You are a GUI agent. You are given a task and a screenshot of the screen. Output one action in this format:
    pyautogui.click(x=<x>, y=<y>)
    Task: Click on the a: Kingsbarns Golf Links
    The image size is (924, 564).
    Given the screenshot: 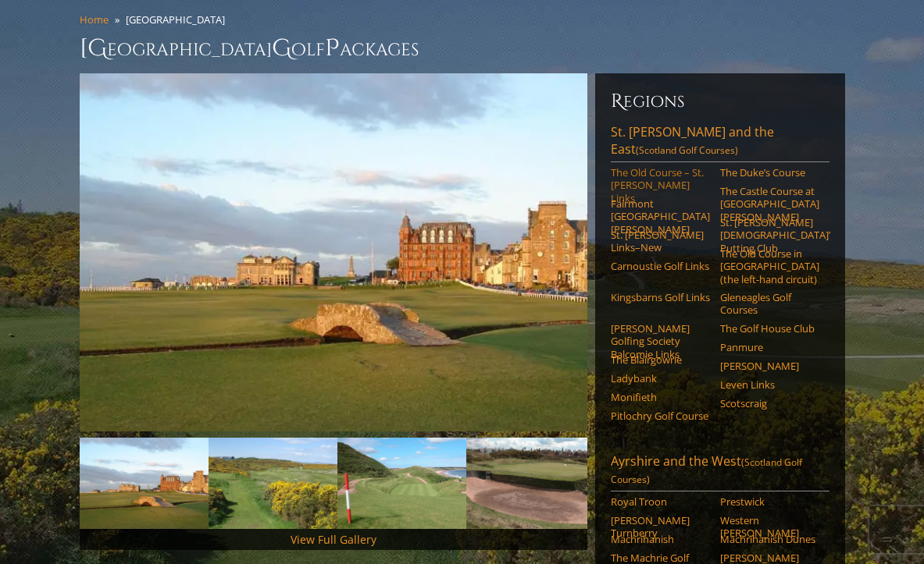 What is the action you would take?
    pyautogui.click(x=660, y=297)
    